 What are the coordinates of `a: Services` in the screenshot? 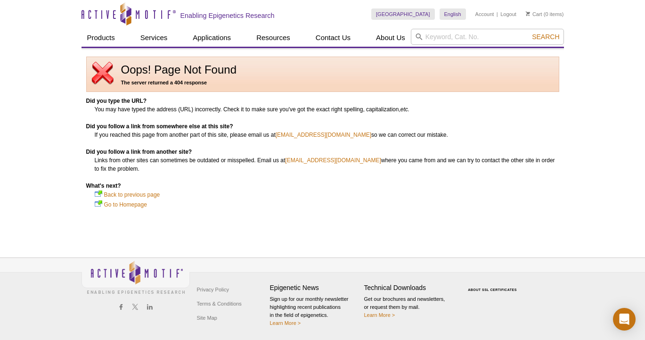 It's located at (154, 38).